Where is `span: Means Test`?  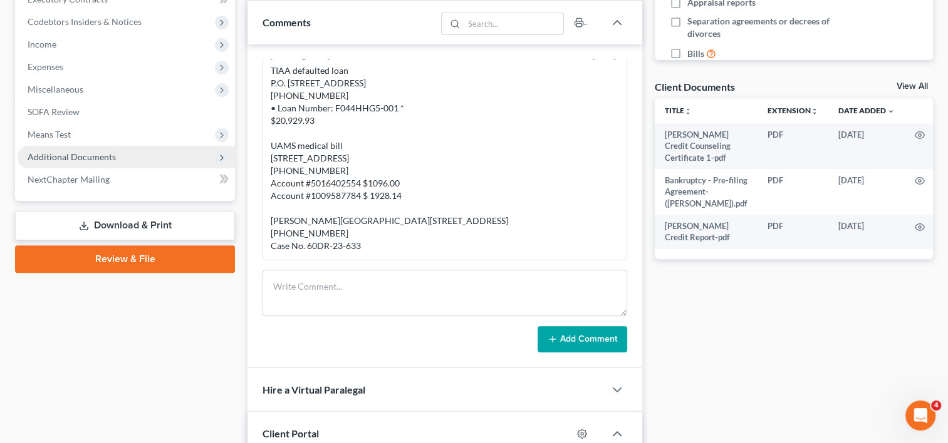 span: Means Test is located at coordinates (49, 134).